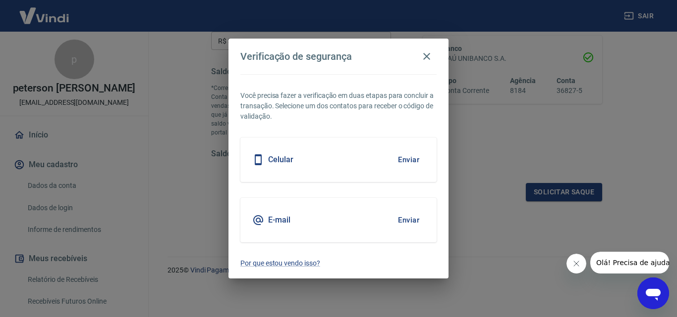  Describe the element at coordinates (338, 263) in the screenshot. I see `a: Por que estou vendo isso?` at that location.